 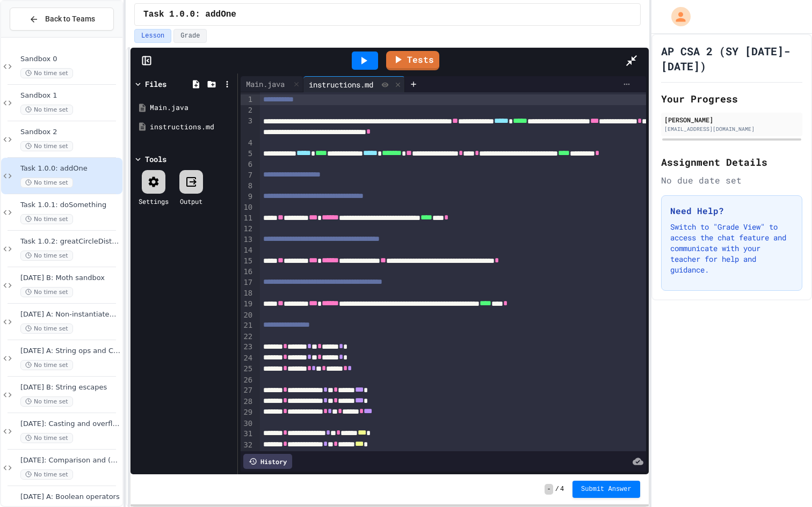 I want to click on span: Sandbox 2, so click(x=70, y=132).